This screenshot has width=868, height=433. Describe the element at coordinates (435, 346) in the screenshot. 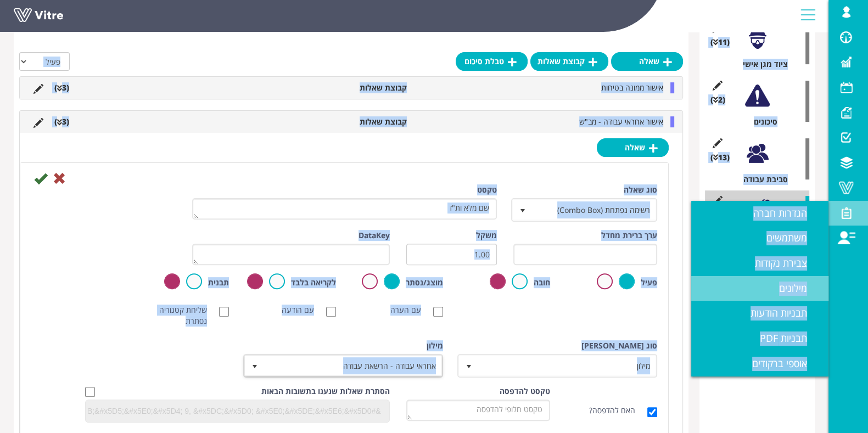

I see `label: מילון` at that location.